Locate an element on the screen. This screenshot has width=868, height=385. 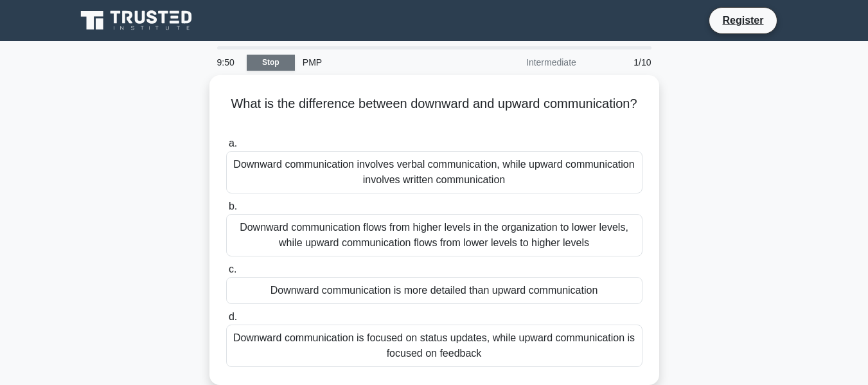
div: Downward communication is focused on status updates, while upward communication is focused on fee... is located at coordinates (434, 346).